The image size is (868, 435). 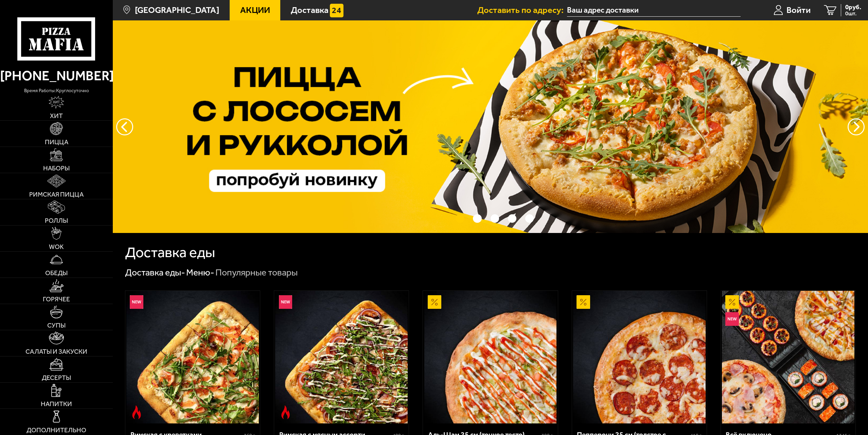 I want to click on a: Меню-, so click(x=200, y=272).